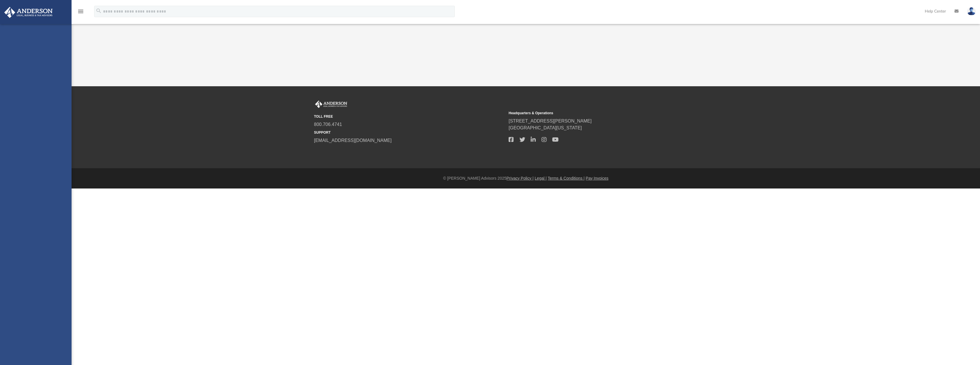 The image size is (980, 365). I want to click on a: Legal |, so click(541, 179).